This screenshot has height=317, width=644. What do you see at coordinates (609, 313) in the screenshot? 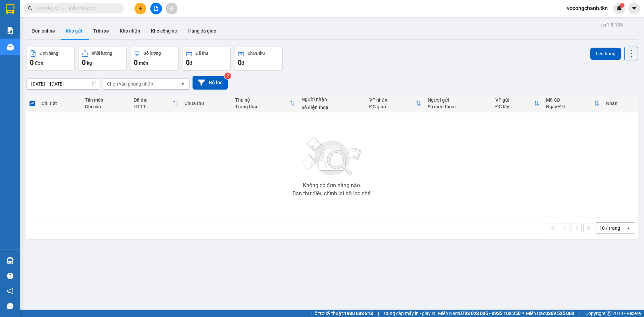
I see `span: copyright` at bounding box center [609, 313].